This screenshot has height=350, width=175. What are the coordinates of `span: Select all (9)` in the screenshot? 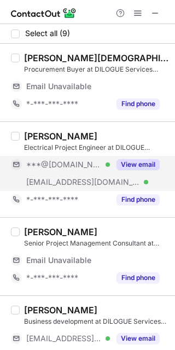 It's located at (48, 33).